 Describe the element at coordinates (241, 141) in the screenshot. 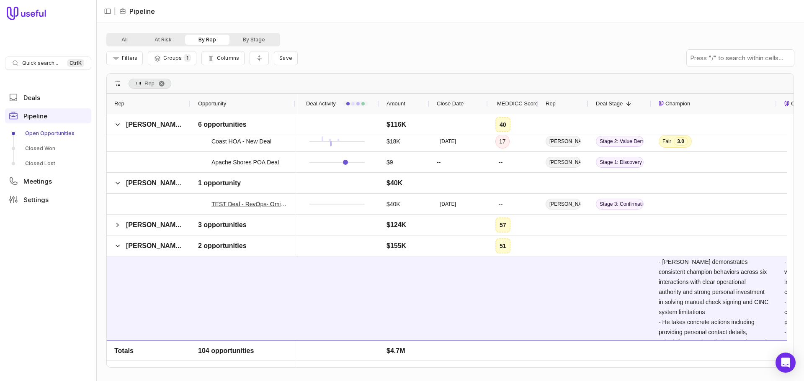

I see `a: Coast HOA - New Deal` at that location.